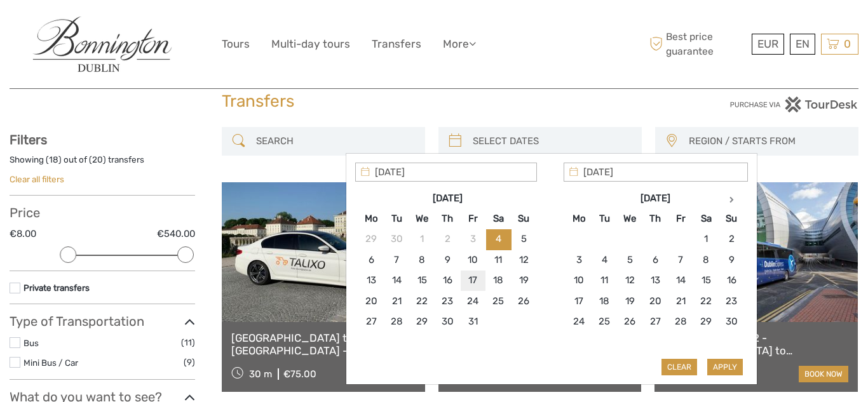 This screenshot has height=402, width=868. What do you see at coordinates (460, 44) in the screenshot?
I see `a: More` at bounding box center [460, 44].